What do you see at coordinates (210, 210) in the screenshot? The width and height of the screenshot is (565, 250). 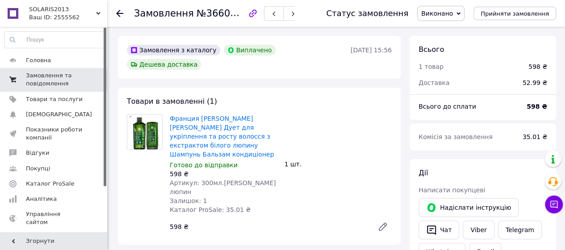 I see `span: Каталог ProSale: 35.01 ₴` at bounding box center [210, 210].